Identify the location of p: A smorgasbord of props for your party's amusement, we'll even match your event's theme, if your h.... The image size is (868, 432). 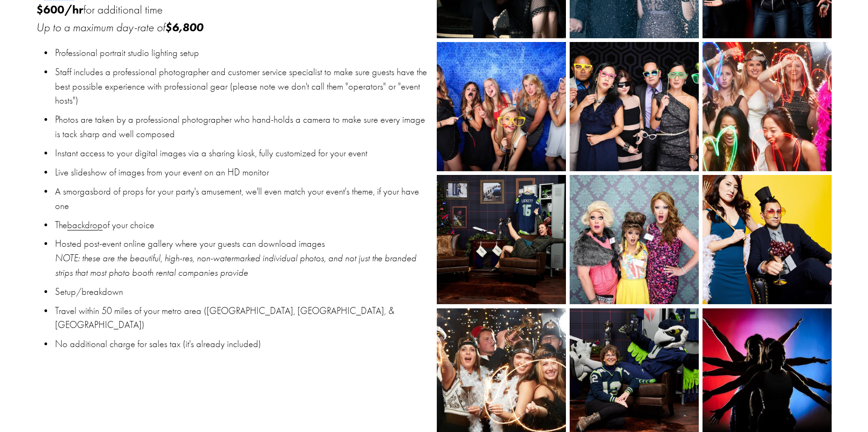
(243, 199).